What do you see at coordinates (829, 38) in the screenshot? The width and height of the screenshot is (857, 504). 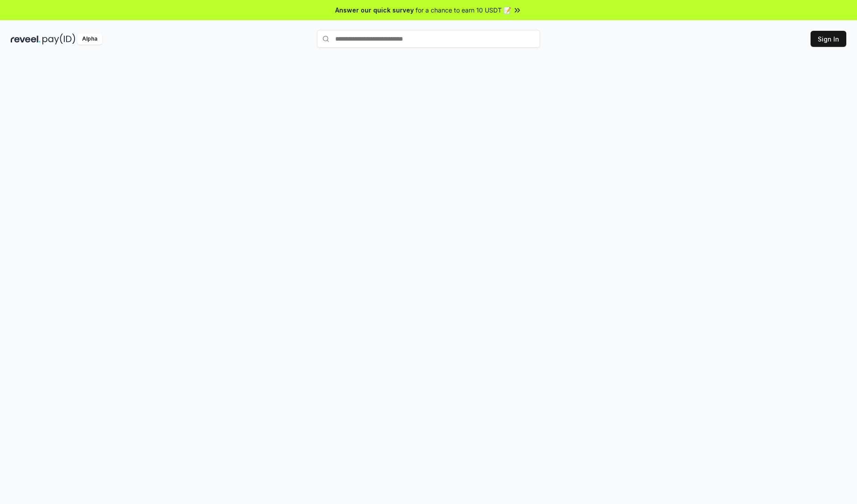 I see `button: Sign In` at bounding box center [829, 38].